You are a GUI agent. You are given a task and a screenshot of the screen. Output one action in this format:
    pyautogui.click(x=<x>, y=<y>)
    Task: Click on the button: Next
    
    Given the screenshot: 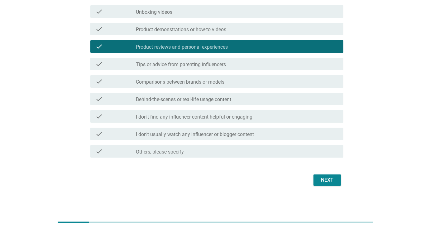 What is the action you would take?
    pyautogui.click(x=327, y=180)
    